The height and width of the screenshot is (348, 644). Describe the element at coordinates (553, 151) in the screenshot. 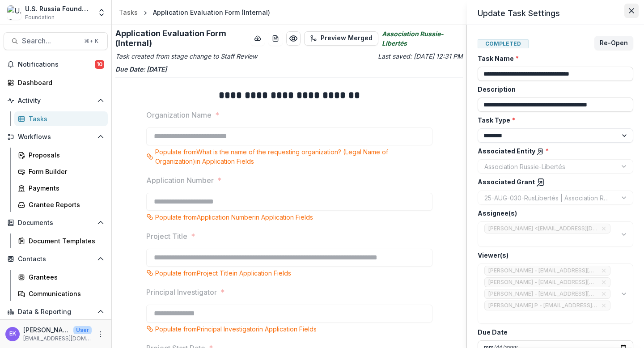

I see `label: Associated Entity` at that location.